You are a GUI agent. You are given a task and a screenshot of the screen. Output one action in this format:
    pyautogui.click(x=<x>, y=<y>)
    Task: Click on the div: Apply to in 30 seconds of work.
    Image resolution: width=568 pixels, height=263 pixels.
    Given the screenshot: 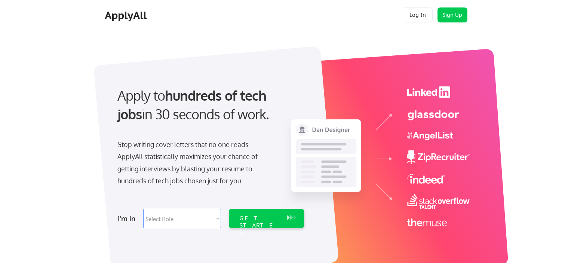 What is the action you would take?
    pyautogui.click(x=209, y=105)
    